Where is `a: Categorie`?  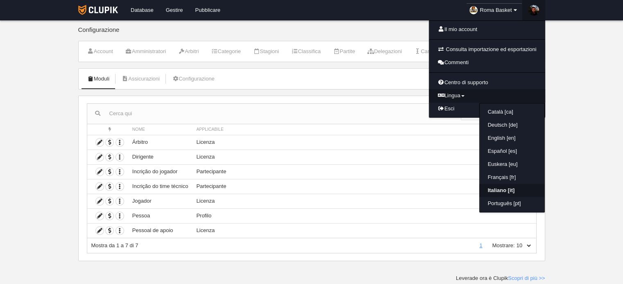
a: Categorie is located at coordinates (226, 52).